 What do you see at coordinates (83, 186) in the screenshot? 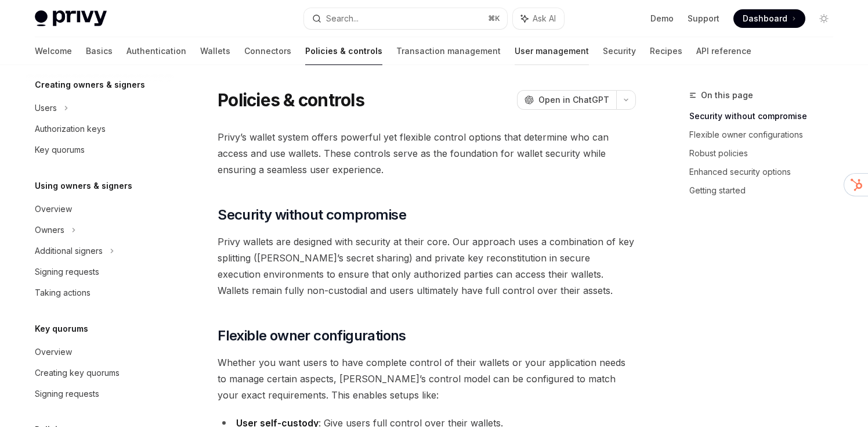
I see `h5: Using owners & signers` at bounding box center [83, 186].